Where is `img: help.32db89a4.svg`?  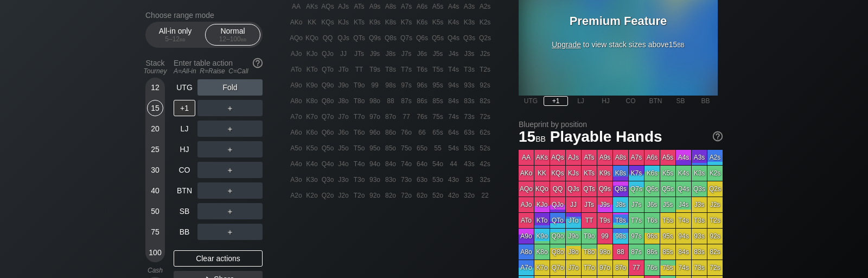
img: help.32db89a4.svg is located at coordinates (257, 63).